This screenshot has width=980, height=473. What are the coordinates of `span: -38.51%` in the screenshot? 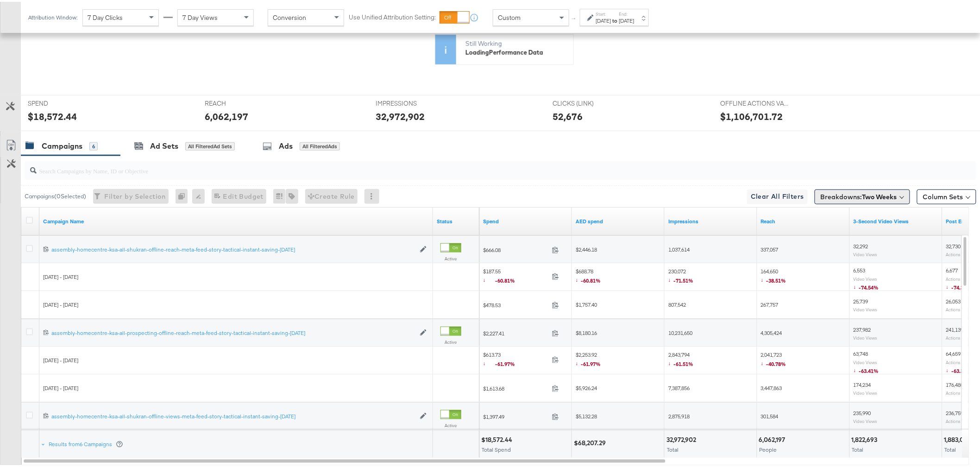 It's located at (776, 278).